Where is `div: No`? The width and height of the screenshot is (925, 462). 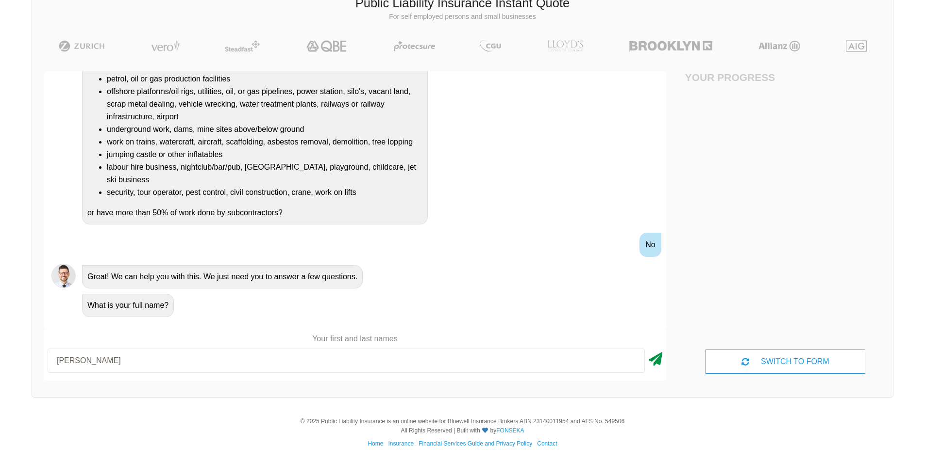 div: No is located at coordinates (650, 245).